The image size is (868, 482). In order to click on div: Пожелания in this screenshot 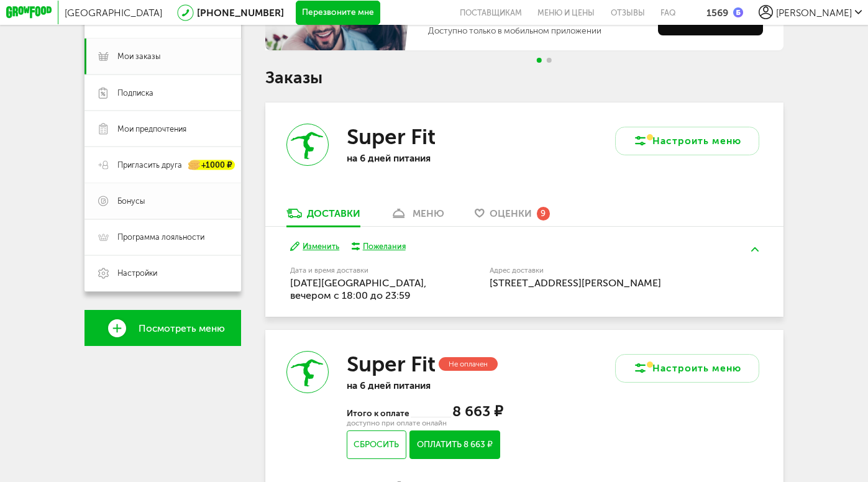, I will do `click(384, 246)`.